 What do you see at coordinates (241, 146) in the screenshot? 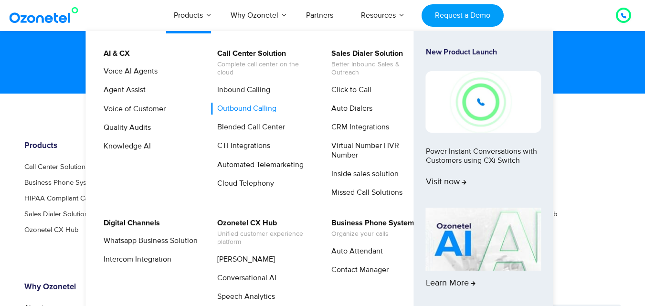
I see `a: CTI Integrations` at bounding box center [241, 146].